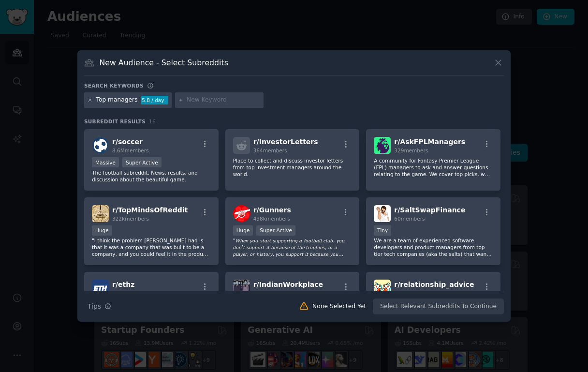  What do you see at coordinates (95, 306) in the screenshot?
I see `span: Tips` at bounding box center [95, 306].